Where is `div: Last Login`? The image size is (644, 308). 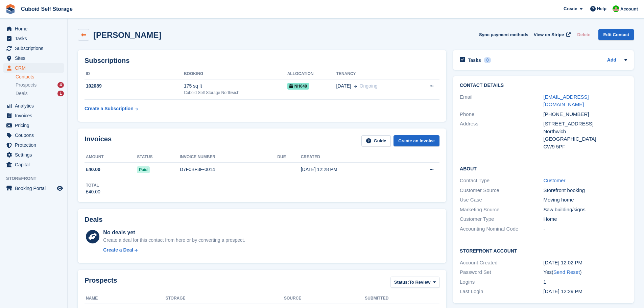 div: Last Login is located at coordinates (501, 292).